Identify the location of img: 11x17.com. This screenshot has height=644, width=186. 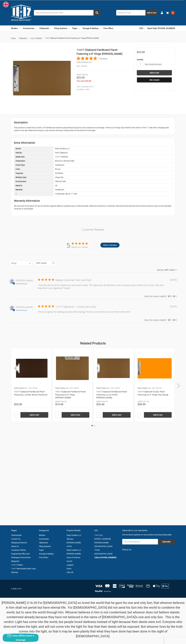
(21, 13).